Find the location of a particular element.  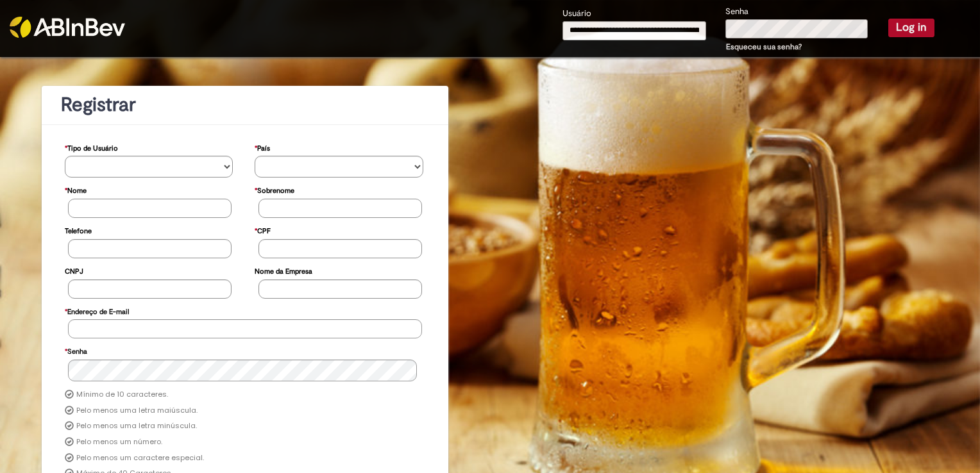

label: Telefone is located at coordinates (78, 230).